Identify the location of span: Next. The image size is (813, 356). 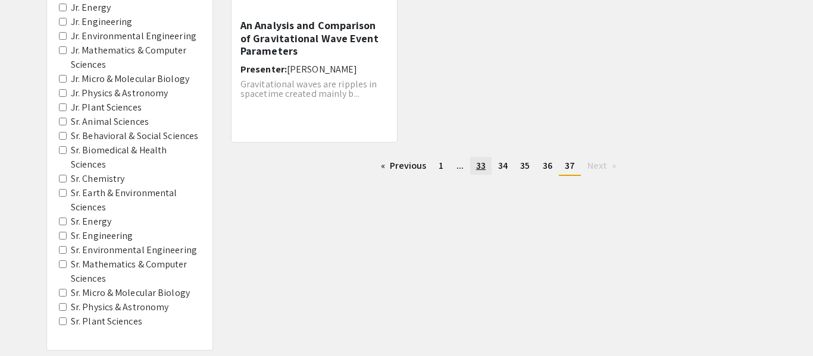
(597, 165).